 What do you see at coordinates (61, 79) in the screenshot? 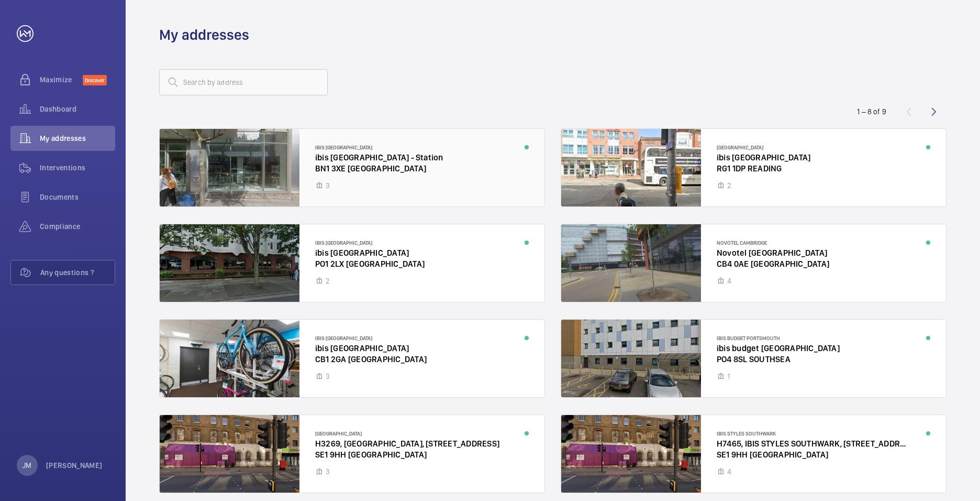
I see `span: Maximize` at bounding box center [61, 79].